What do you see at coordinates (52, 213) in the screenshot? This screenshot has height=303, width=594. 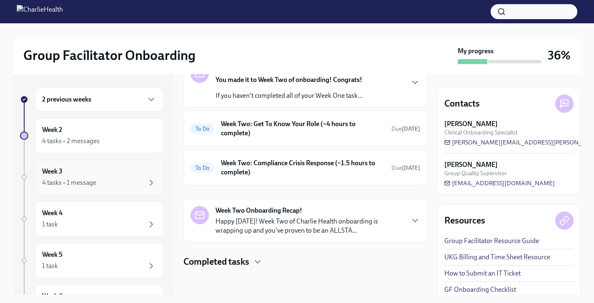 I see `h6: Week 4` at bounding box center [52, 213].